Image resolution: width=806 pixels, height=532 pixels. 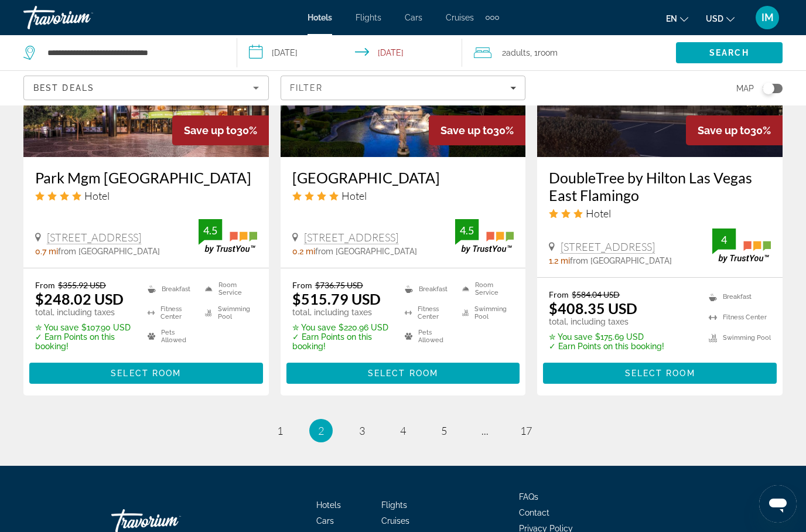 I want to click on span: , 1, so click(x=543, y=53).